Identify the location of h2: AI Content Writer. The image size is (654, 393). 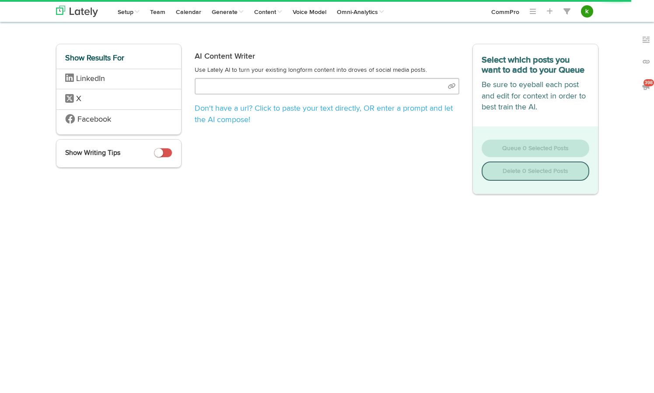
(327, 57).